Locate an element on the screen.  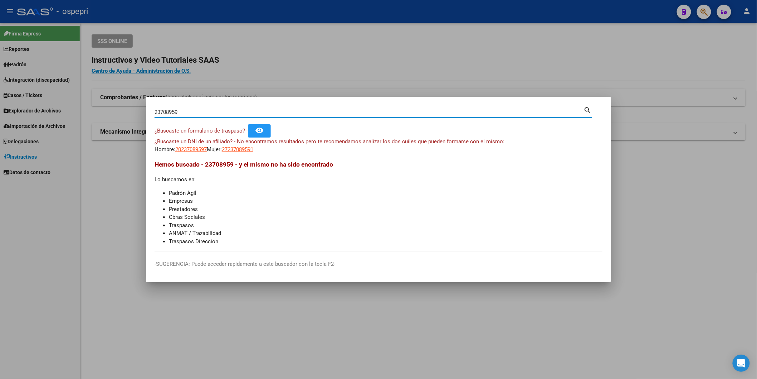
li: Obras Sociales is located at coordinates (386, 217).